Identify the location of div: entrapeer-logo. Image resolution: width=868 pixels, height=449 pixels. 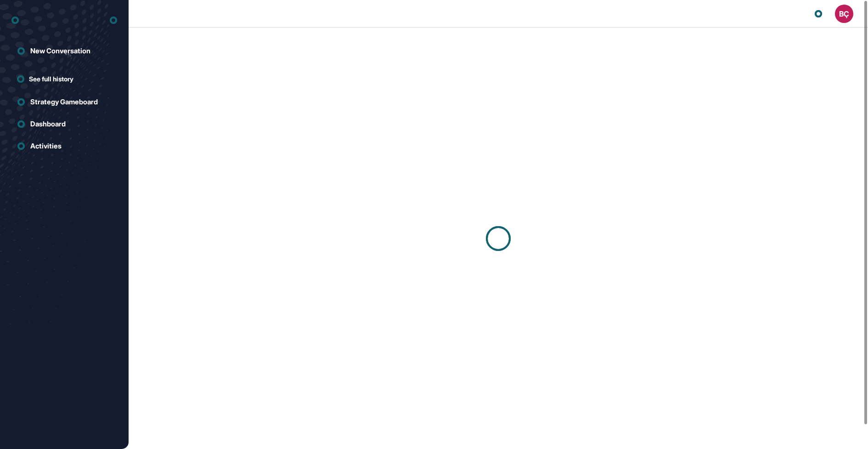
(15, 20).